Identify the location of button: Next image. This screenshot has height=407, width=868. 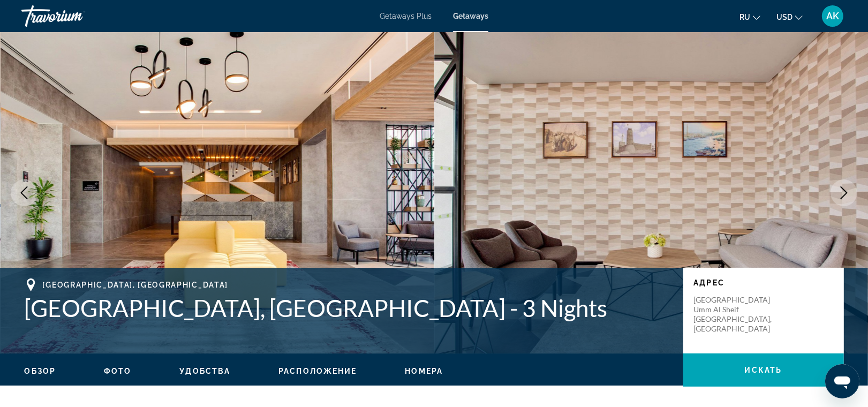
(844, 193).